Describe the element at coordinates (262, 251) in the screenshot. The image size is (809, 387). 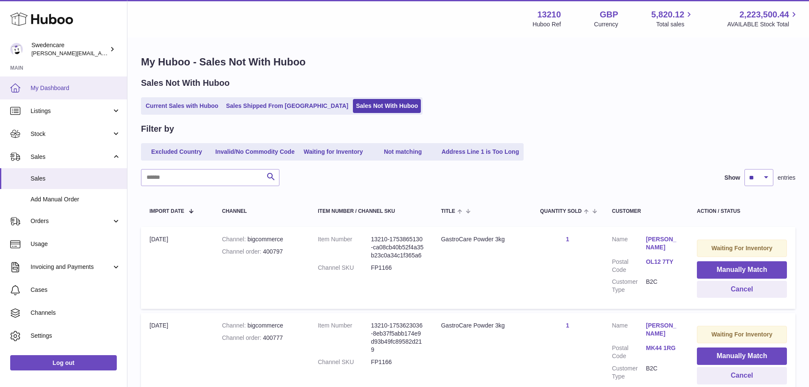
I see `div: 400797` at that location.